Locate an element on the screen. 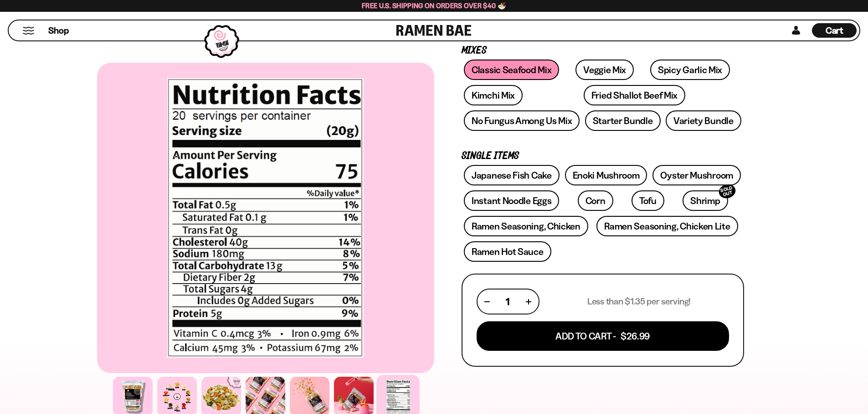 This screenshot has height=414, width=868. span: 1 is located at coordinates (508, 301).